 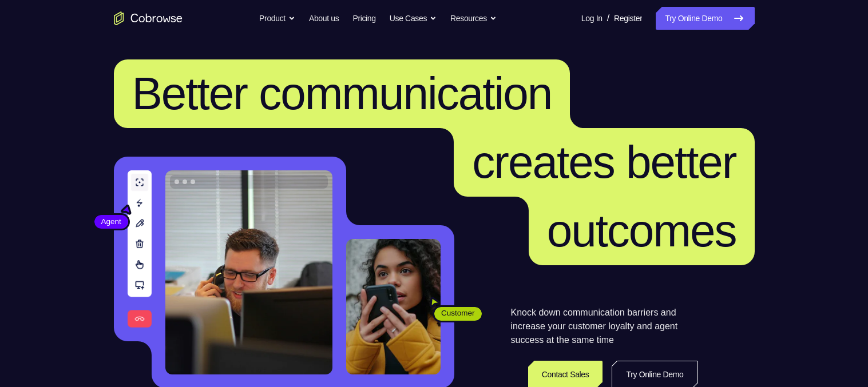 What do you see at coordinates (393, 307) in the screenshot?
I see `img: A customer holding their phone` at bounding box center [393, 307].